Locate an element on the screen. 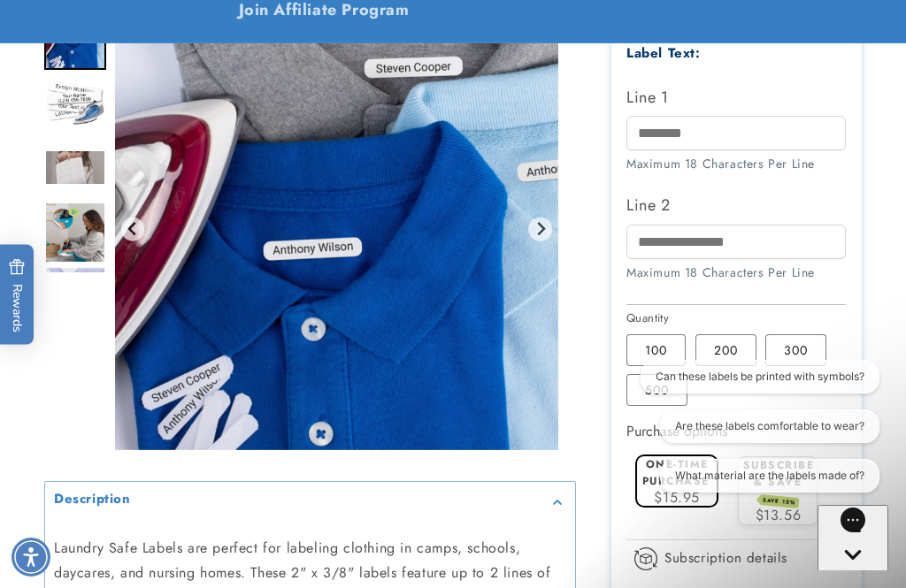 The height and width of the screenshot is (588, 906). div: Go to slide 5 is located at coordinates (75, 167).